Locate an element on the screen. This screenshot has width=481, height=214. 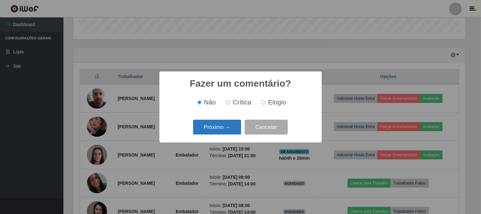
input: Elogio is located at coordinates (263, 102).